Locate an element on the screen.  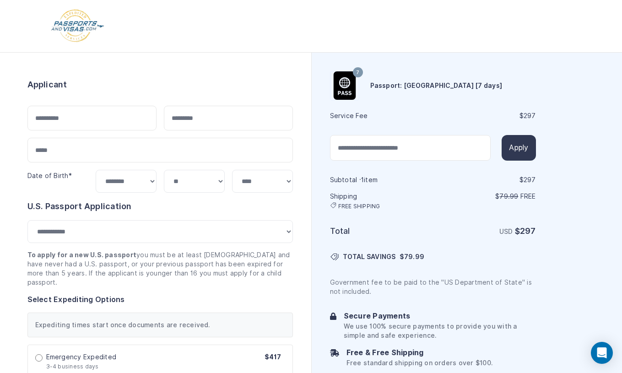
h6: Secure Payments is located at coordinates (440, 316).